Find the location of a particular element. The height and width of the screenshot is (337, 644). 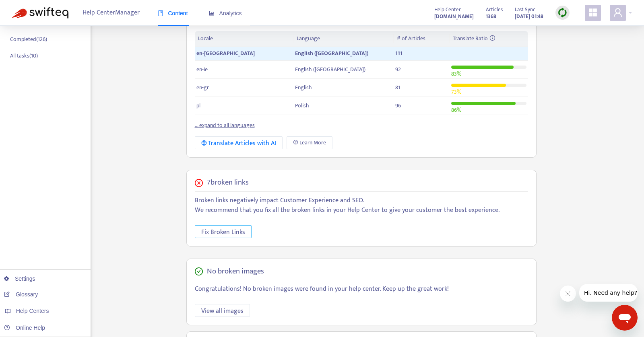

p: Congratulations! No broken images were found in your help center. Keep up the great work! is located at coordinates (361, 289).